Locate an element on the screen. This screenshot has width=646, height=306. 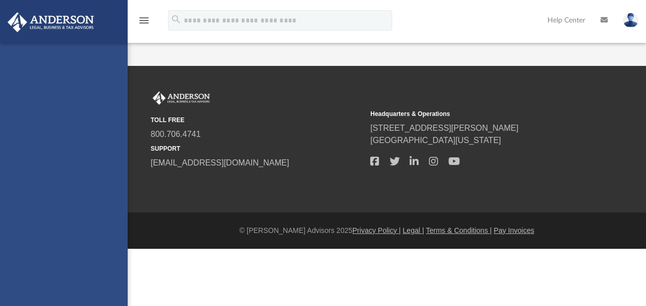
a: Pay Invoices is located at coordinates (514, 230).